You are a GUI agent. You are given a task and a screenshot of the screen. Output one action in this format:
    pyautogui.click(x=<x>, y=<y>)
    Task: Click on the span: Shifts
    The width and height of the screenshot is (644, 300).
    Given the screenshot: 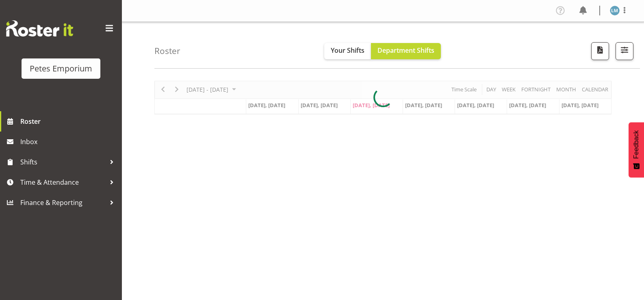 What is the action you would take?
    pyautogui.click(x=63, y=162)
    